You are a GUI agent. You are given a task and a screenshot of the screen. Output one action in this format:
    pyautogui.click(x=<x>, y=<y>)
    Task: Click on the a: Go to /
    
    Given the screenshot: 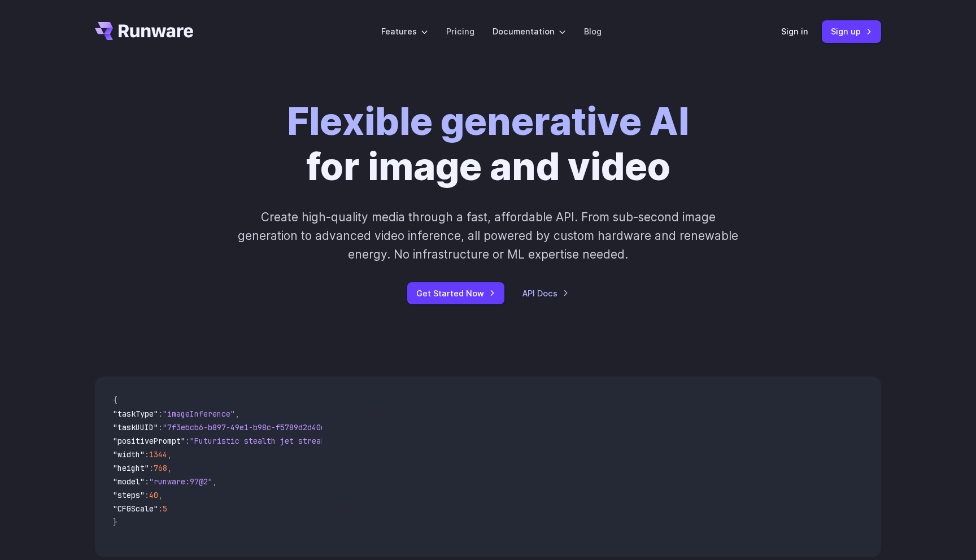 What is the action you would take?
    pyautogui.click(x=144, y=31)
    